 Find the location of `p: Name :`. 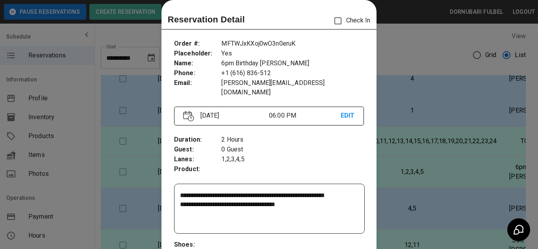

p: Name : is located at coordinates (198, 63).